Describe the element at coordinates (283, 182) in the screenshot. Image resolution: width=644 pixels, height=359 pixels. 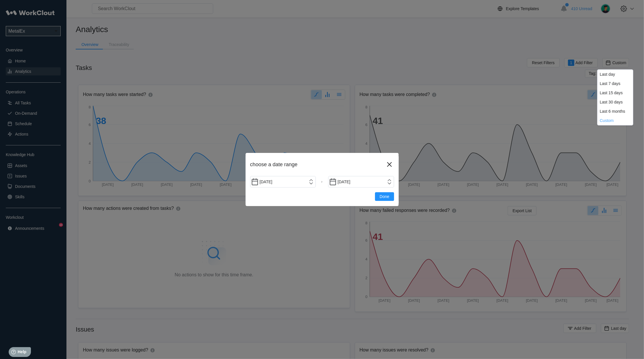
I see `input: Start Date` at that location.